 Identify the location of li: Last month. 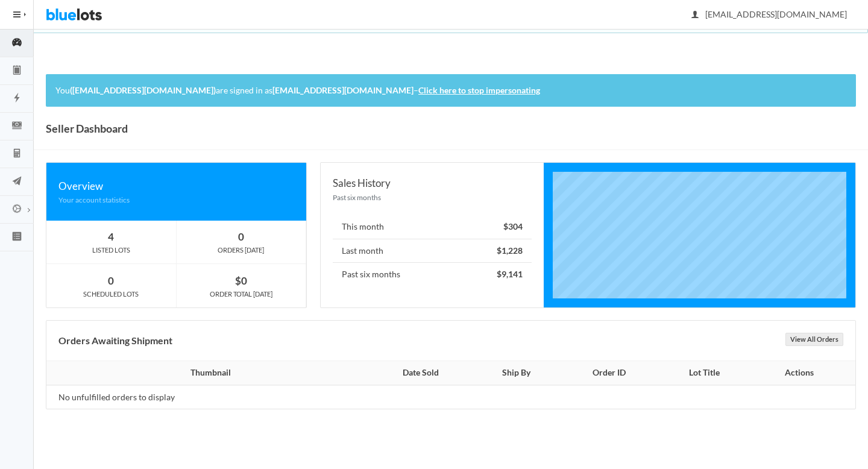
(432, 251).